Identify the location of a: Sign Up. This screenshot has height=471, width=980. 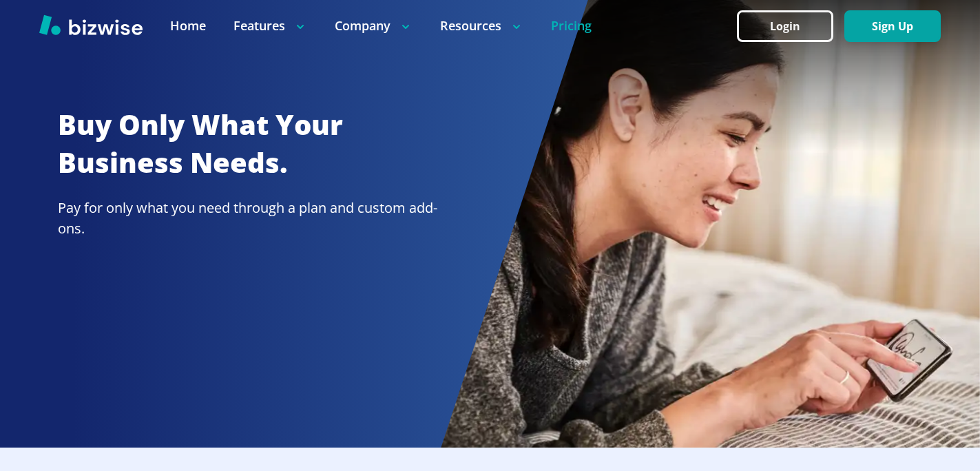
(892, 26).